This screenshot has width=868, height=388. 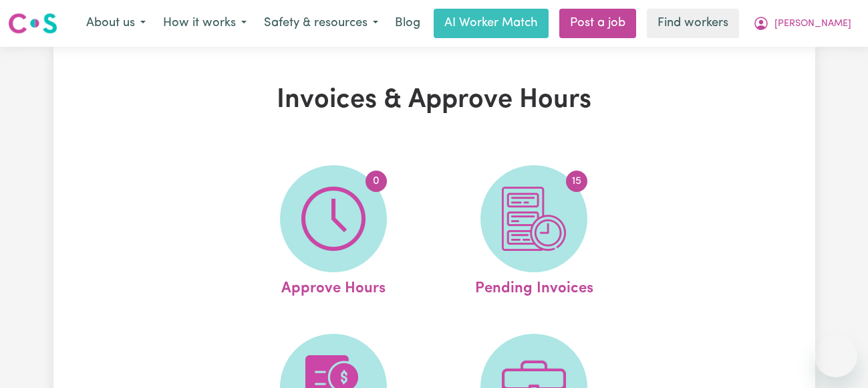 What do you see at coordinates (534, 287) in the screenshot?
I see `span: Pending Invoices` at bounding box center [534, 287].